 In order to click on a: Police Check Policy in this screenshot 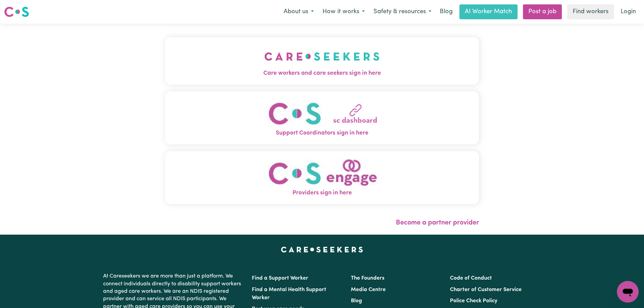, I will do `click(473, 301)`.